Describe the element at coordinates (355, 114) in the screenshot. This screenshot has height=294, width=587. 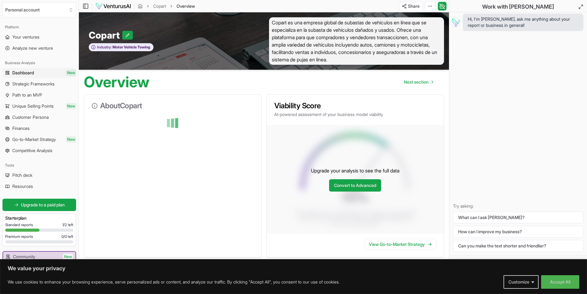
I see `p: AI-powered assessment of your business model viability` at that location.